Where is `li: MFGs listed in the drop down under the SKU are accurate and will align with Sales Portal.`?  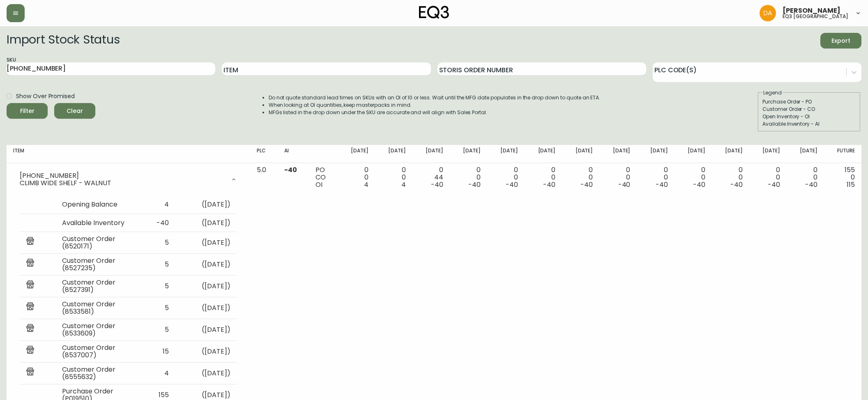
li: MFGs listed in the drop down under the SKU are accurate and will align with Sales Portal. is located at coordinates (434, 112).